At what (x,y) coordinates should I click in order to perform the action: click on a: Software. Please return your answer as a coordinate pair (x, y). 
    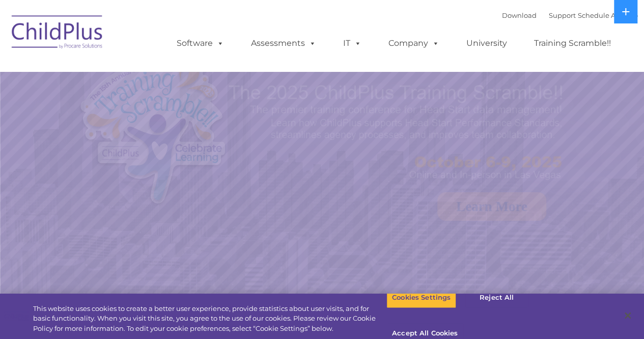
    Looking at the image, I should click on (200, 43).